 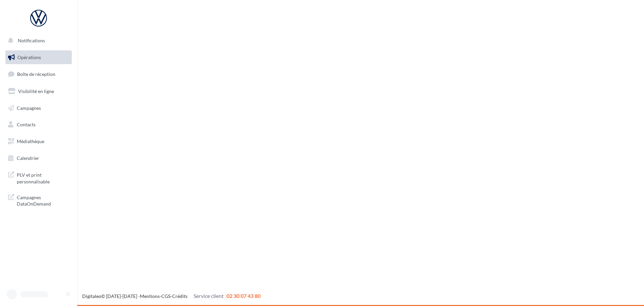 I want to click on a: Mentions, so click(x=150, y=296).